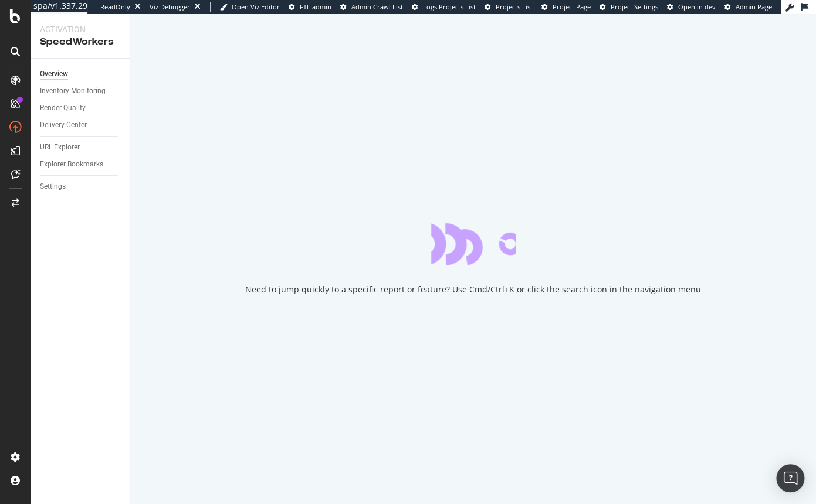  What do you see at coordinates (691, 7) in the screenshot?
I see `a: Open in dev` at bounding box center [691, 7].